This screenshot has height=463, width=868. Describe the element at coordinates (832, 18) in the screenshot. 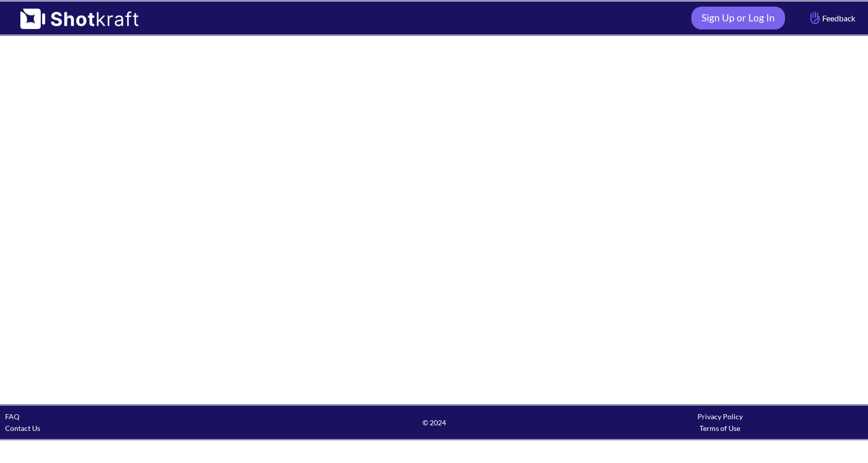

I see `span: Feedback` at that location.